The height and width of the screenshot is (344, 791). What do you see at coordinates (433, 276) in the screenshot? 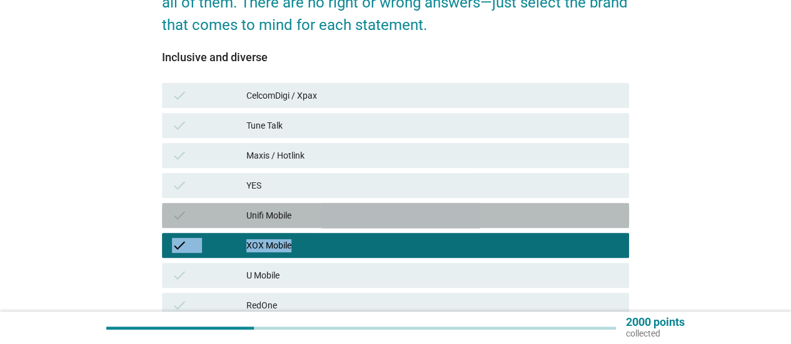
I see `div: U Mobile` at bounding box center [433, 276].